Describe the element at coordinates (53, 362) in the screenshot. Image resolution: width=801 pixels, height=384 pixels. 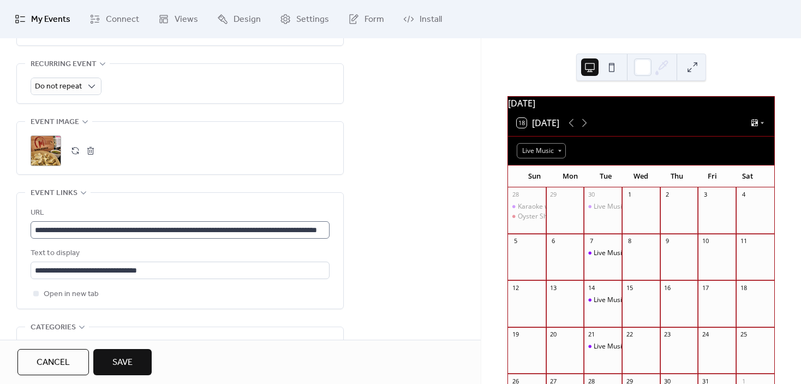
I see `button: Cancel` at that location.